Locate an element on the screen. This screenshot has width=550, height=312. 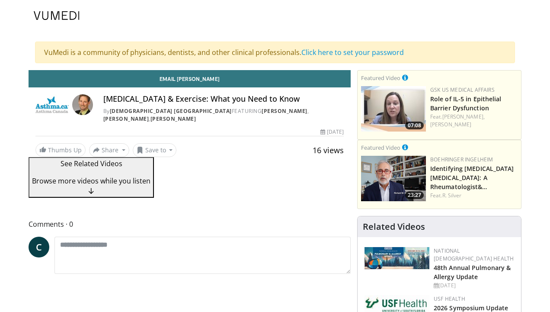
a: C is located at coordinates (39, 247).